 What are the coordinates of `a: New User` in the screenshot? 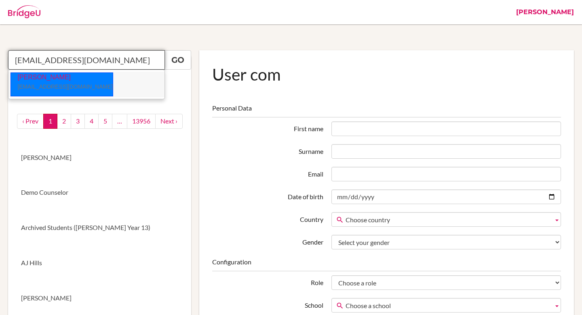 It's located at (99, 87).